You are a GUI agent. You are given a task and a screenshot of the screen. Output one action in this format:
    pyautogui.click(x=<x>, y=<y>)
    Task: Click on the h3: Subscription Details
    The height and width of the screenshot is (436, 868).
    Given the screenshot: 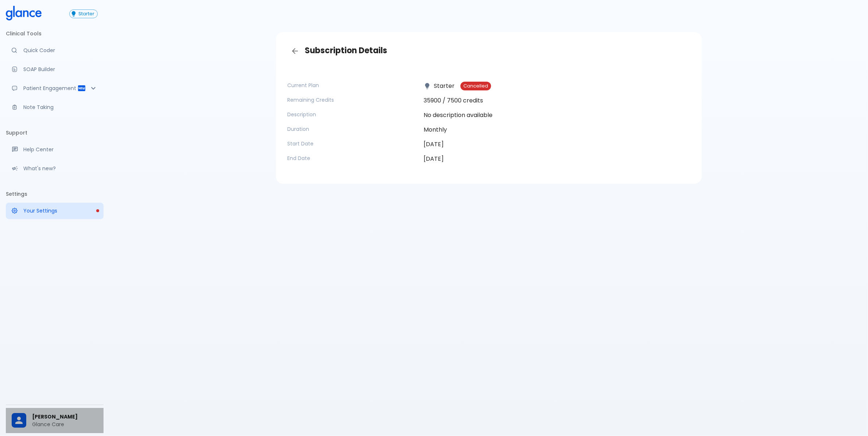 What is the action you would take?
    pyautogui.click(x=489, y=51)
    